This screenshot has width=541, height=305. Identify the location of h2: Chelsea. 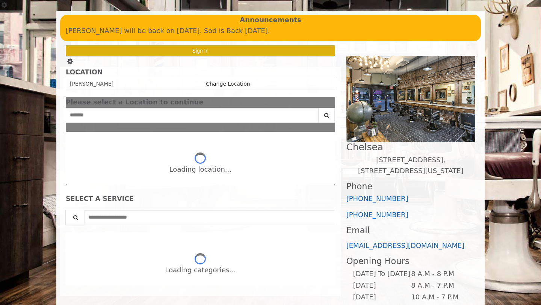
(410, 147).